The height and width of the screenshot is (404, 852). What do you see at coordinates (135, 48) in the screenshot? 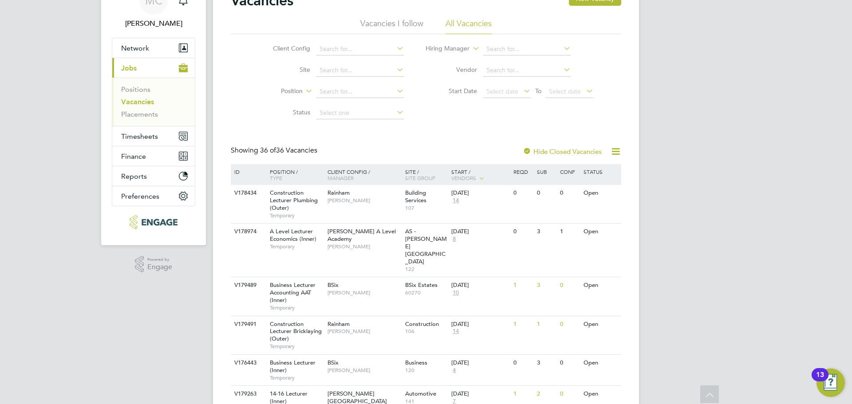
I see `span: Network` at bounding box center [135, 48].